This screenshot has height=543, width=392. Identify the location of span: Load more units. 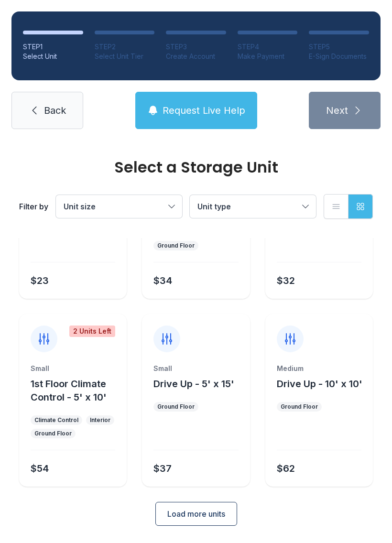
(196, 514).